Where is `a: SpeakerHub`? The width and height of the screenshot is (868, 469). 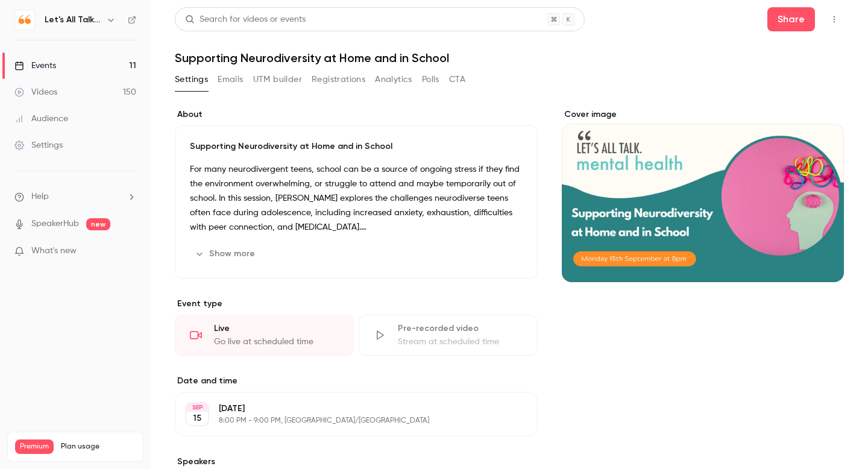
a: SpeakerHub is located at coordinates (55, 224).